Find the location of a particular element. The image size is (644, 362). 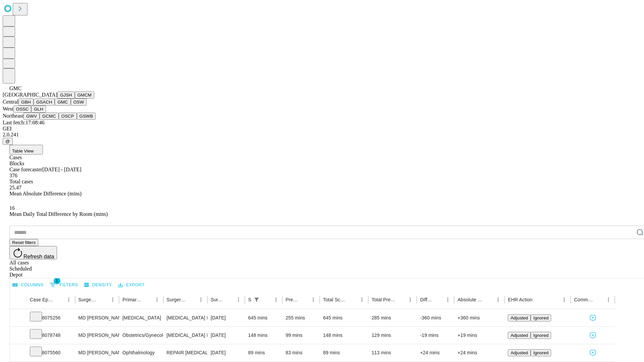

button: OSSC is located at coordinates (22, 109).